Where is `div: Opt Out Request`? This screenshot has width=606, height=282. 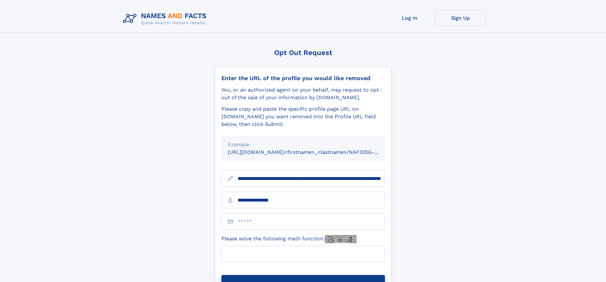 div: Opt Out Request is located at coordinates (303, 53).